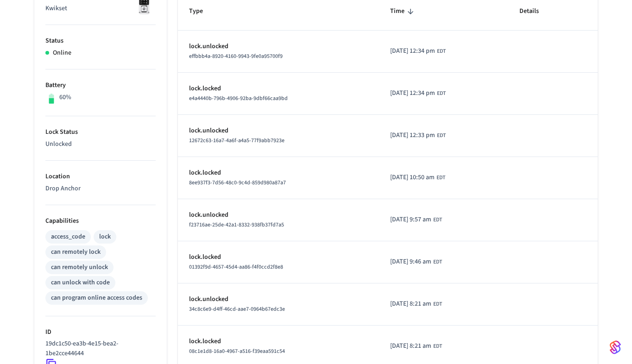 Image resolution: width=632 pixels, height=364 pixels. I want to click on div: can unlock with code, so click(80, 282).